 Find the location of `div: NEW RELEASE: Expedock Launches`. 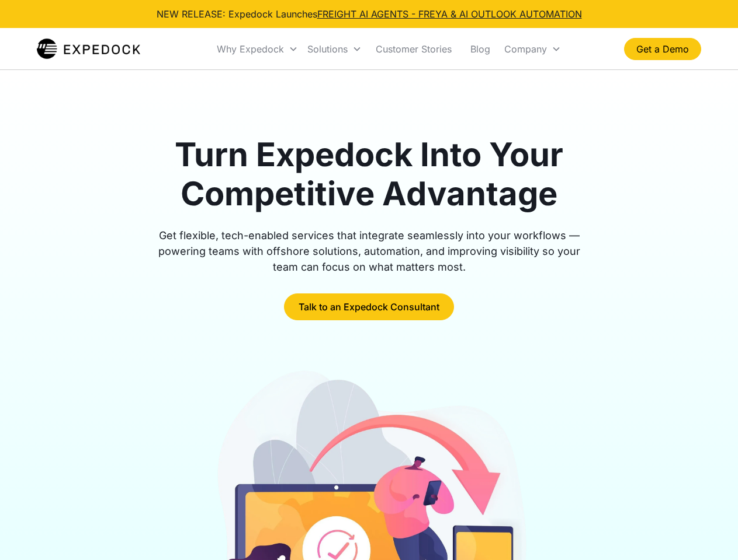

div: NEW RELEASE: Expedock Launches is located at coordinates (369, 14).